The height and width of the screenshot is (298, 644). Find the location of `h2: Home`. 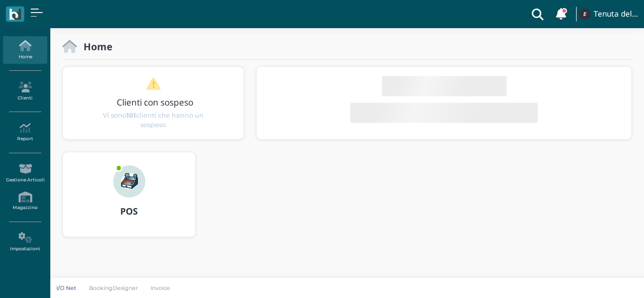

h2: Home is located at coordinates (95, 47).